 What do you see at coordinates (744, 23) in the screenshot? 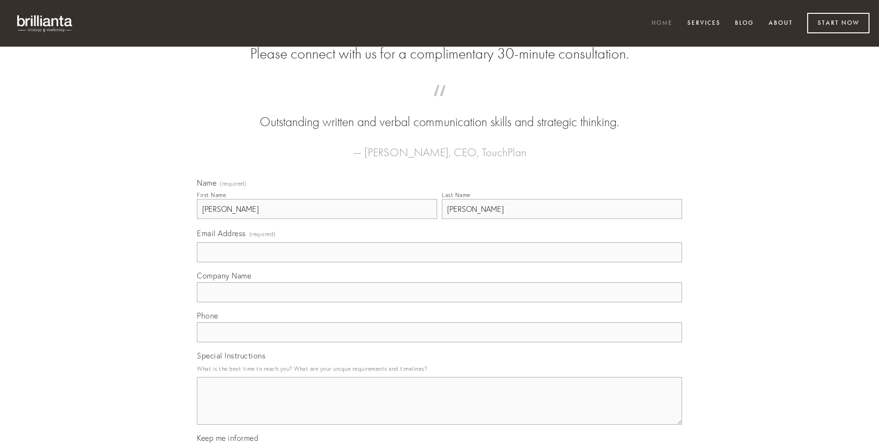
I see `a: Blog` at bounding box center [744, 23].